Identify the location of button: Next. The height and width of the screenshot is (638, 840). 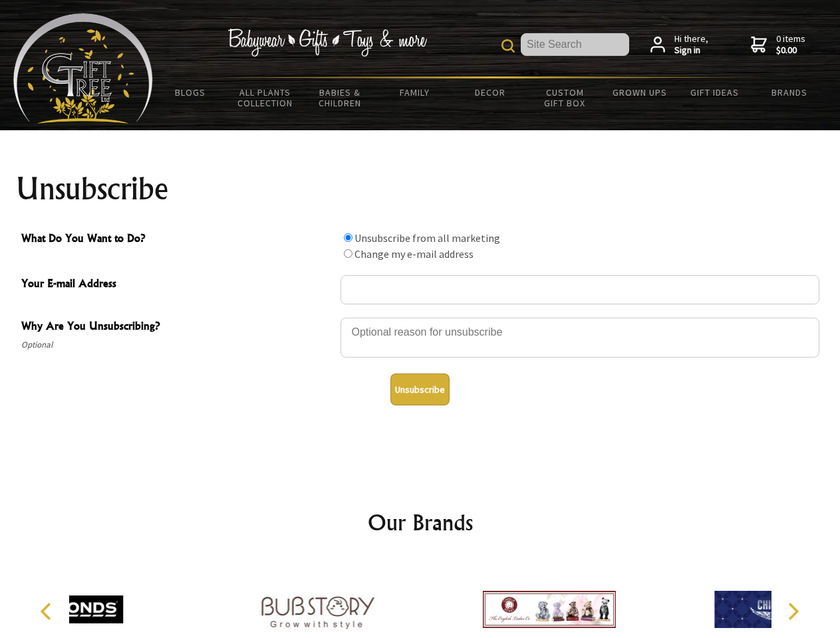
(793, 612).